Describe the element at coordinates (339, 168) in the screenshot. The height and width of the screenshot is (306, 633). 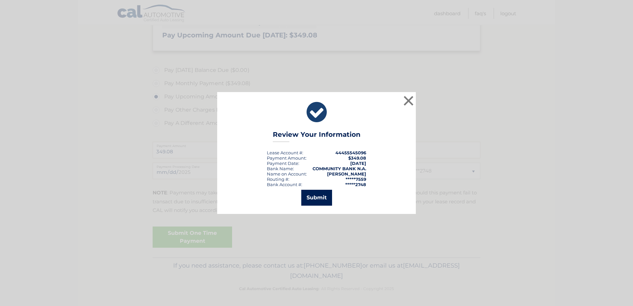
I see `strong: COMMUNITY BANK N.A.` at that location.